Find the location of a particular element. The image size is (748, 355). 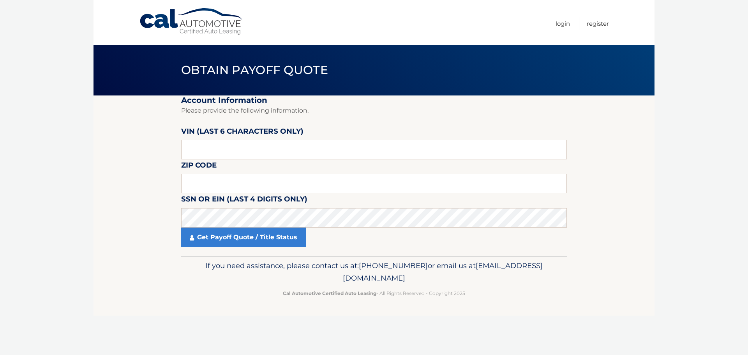

h2: Account Information is located at coordinates (374, 100).